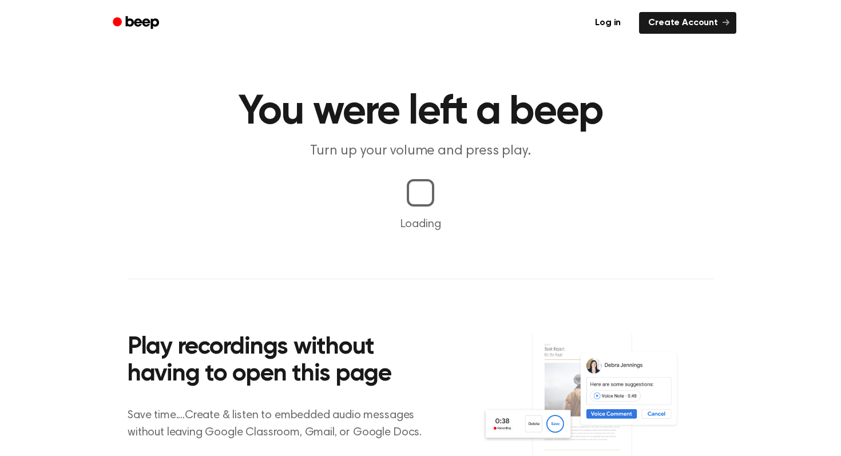 The image size is (841, 456). Describe the element at coordinates (281, 361) in the screenshot. I see `h2: Play recordings without having to open this page` at that location.